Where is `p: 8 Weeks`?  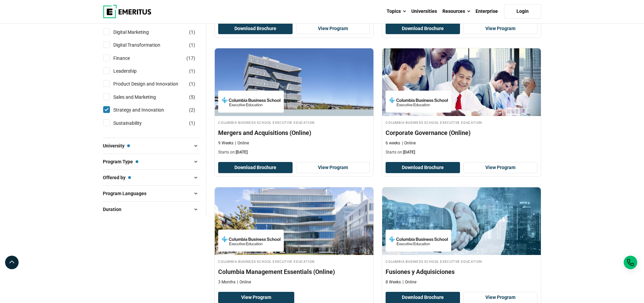
p: 8 Weeks is located at coordinates (393, 282).